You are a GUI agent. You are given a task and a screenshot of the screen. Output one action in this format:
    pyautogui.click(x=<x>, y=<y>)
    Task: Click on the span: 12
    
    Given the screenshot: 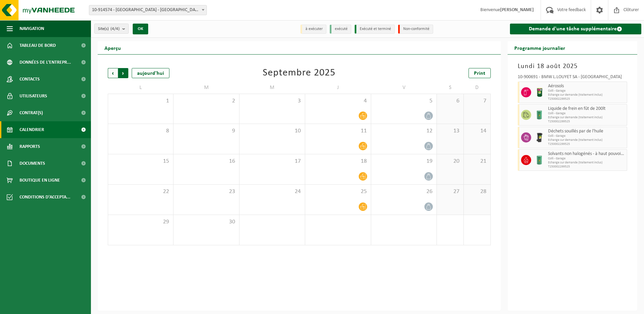 What is the action you would take?
    pyautogui.click(x=404, y=131)
    